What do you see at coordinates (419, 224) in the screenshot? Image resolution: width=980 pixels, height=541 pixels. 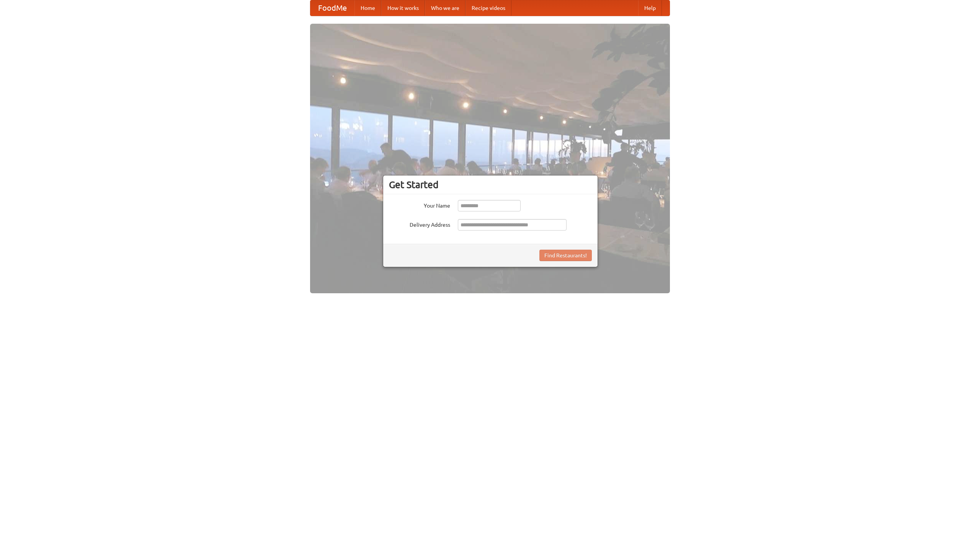 I see `label: Delivery Address` at bounding box center [419, 224].